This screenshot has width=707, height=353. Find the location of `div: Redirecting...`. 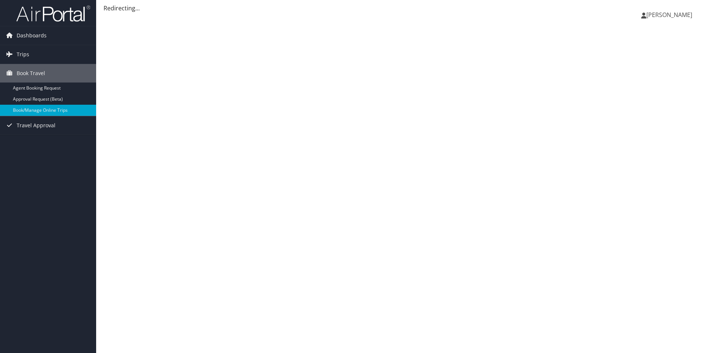

div: Redirecting... is located at coordinates (402, 8).